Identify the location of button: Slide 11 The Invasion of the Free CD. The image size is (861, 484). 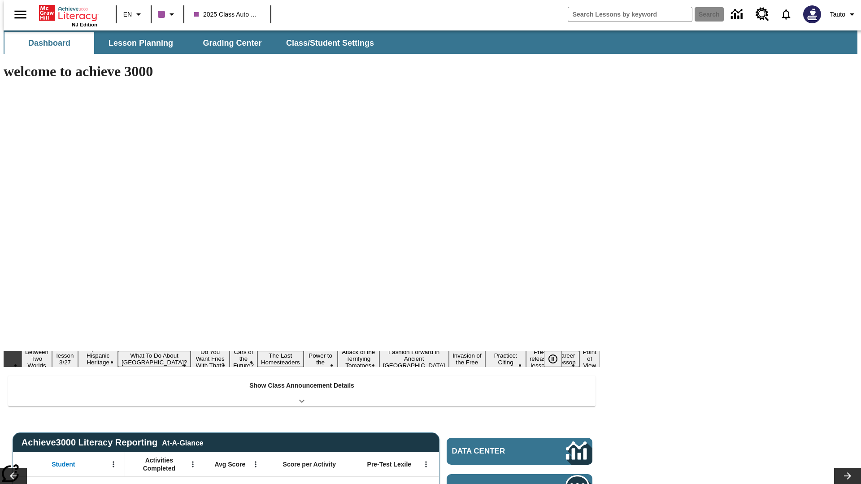
(467, 359).